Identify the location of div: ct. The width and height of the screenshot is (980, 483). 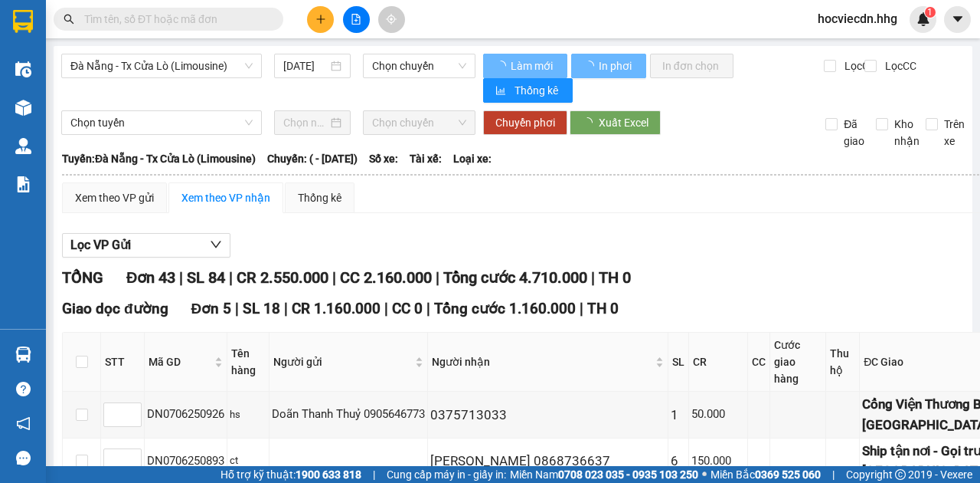
(248, 461).